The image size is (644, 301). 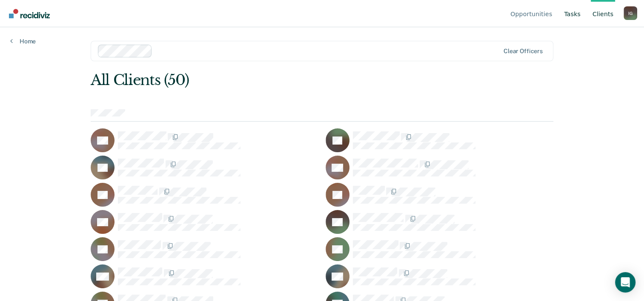 What do you see at coordinates (625, 283) in the screenshot?
I see `div: Open Intercom Messenger` at bounding box center [625, 283].